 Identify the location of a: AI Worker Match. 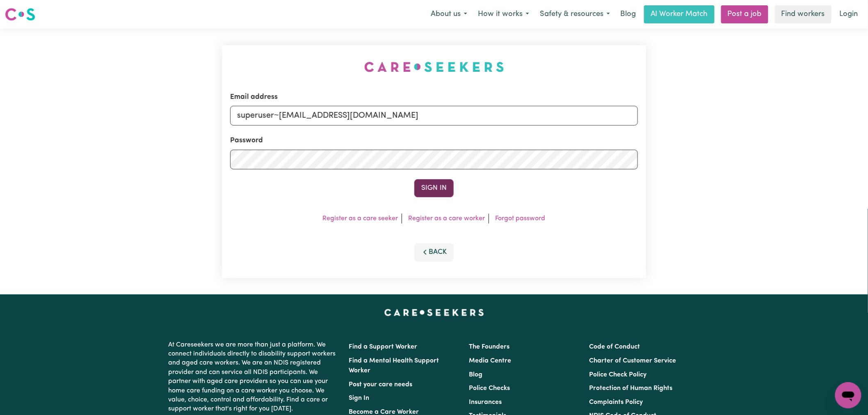
(679, 15).